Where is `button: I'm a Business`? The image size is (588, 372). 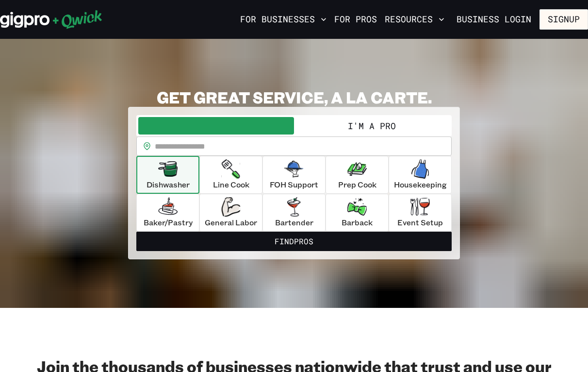 button: I'm a Business is located at coordinates (216, 126).